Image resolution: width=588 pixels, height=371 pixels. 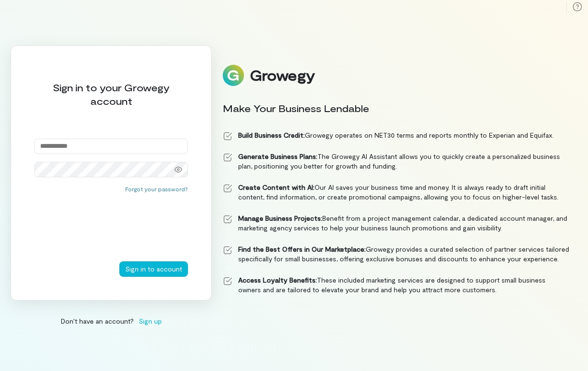 I want to click on strong: Build Business Credit:, so click(x=271, y=135).